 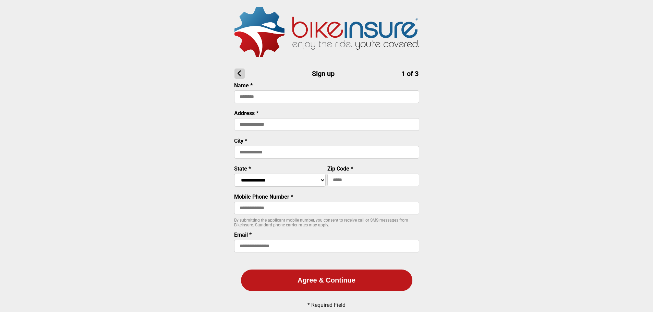 What do you see at coordinates (242, 169) in the screenshot?
I see `label: State *` at bounding box center [242, 169].